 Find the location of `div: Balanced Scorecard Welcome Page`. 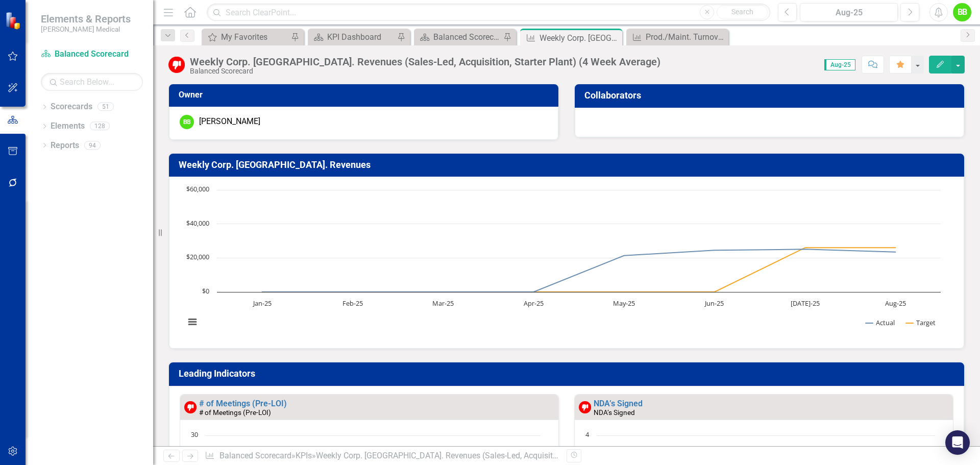

div: Balanced Scorecard Welcome Page is located at coordinates (467, 37).